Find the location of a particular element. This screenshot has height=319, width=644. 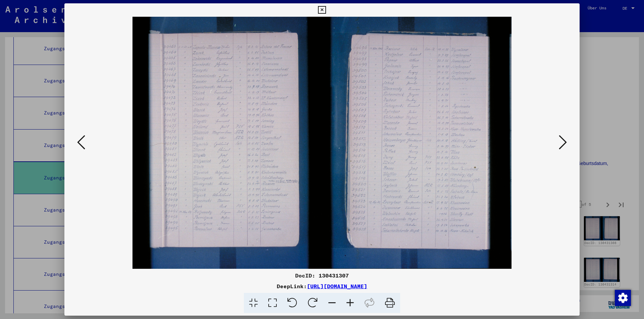

img: 001.jpg is located at coordinates (322, 143).